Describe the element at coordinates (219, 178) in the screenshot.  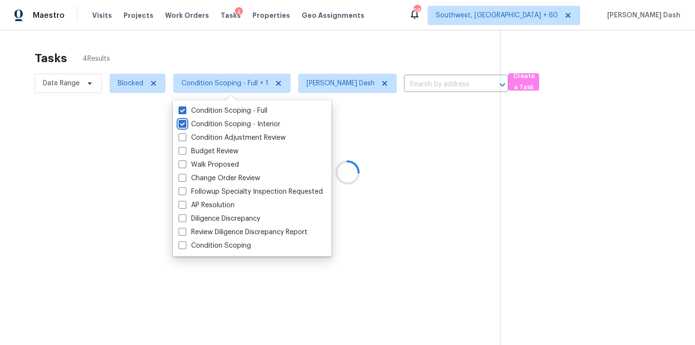
I see `label: Change Order Review` at that location.